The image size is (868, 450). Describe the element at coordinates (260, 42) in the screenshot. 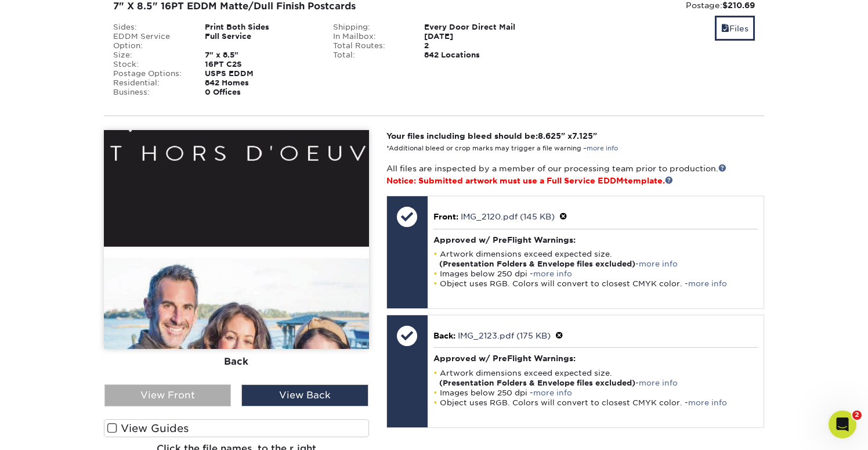

I see `div: Full Service` at that location.